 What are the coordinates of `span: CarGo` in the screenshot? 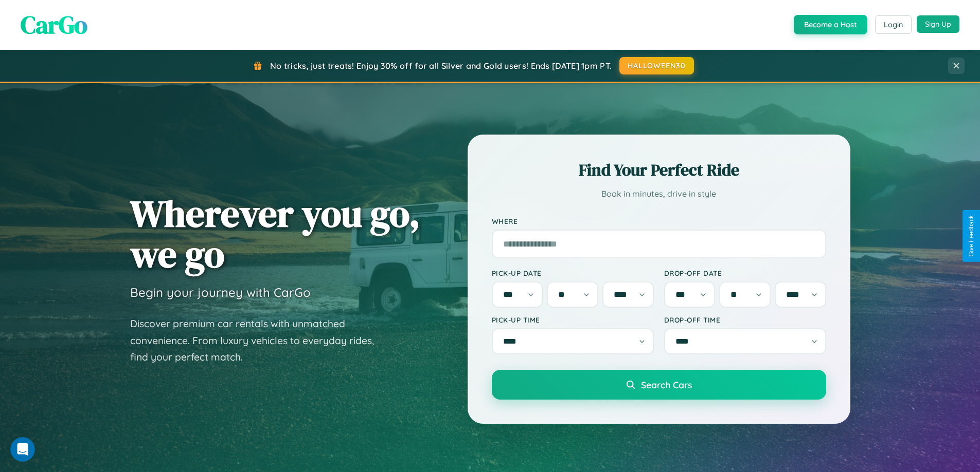 It's located at (54, 25).